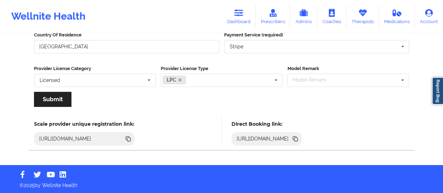  What do you see at coordinates (363, 16) in the screenshot?
I see `a: Therapists` at bounding box center [363, 16].